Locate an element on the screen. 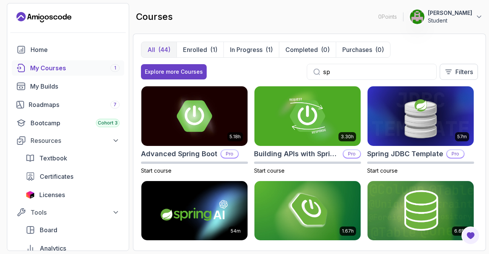 Image resolution: width=489 pixels, height=254 pixels. h2: Building APIs with Spring Boot is located at coordinates (297, 154).